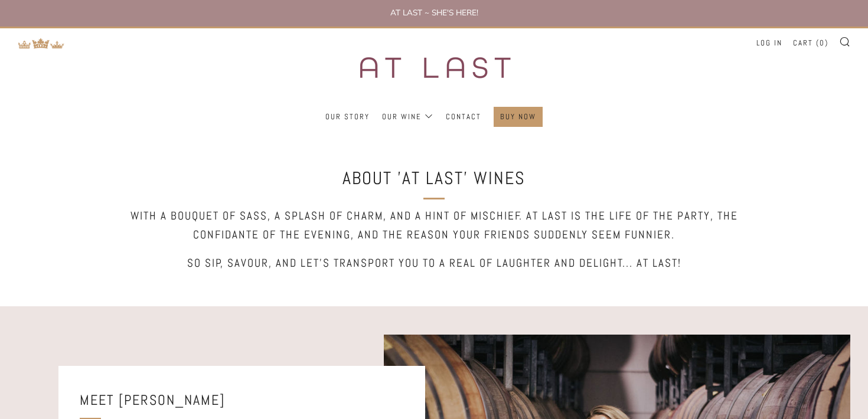  Describe the element at coordinates (811, 43) in the screenshot. I see `a: Cart (0)` at that location.